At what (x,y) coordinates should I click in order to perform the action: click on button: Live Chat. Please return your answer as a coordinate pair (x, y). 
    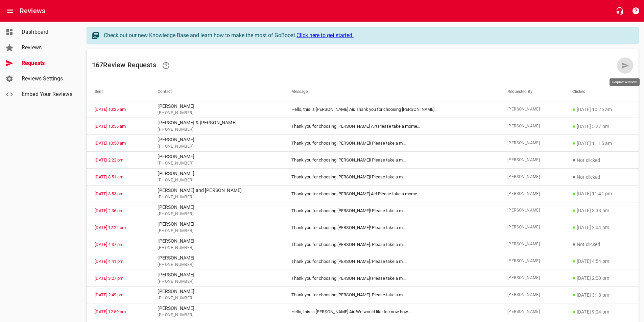
    Looking at the image, I should click on (620, 11).